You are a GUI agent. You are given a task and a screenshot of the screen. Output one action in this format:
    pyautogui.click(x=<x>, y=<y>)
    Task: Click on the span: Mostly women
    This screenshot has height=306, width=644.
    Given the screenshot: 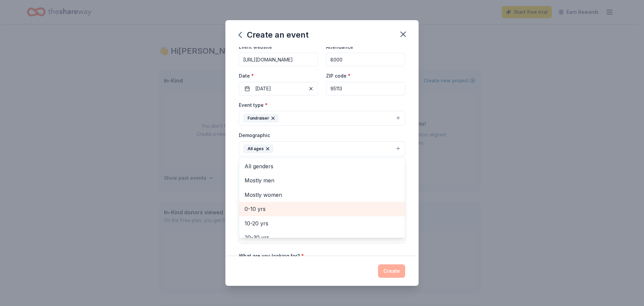 What is the action you would take?
    pyautogui.click(x=322, y=195)
    